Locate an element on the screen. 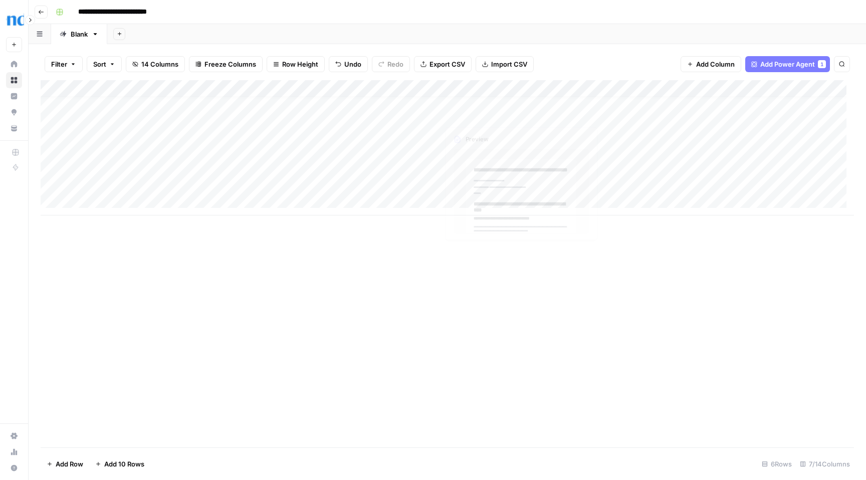 The height and width of the screenshot is (480, 866). button: Add 10 Rows is located at coordinates (120, 464).